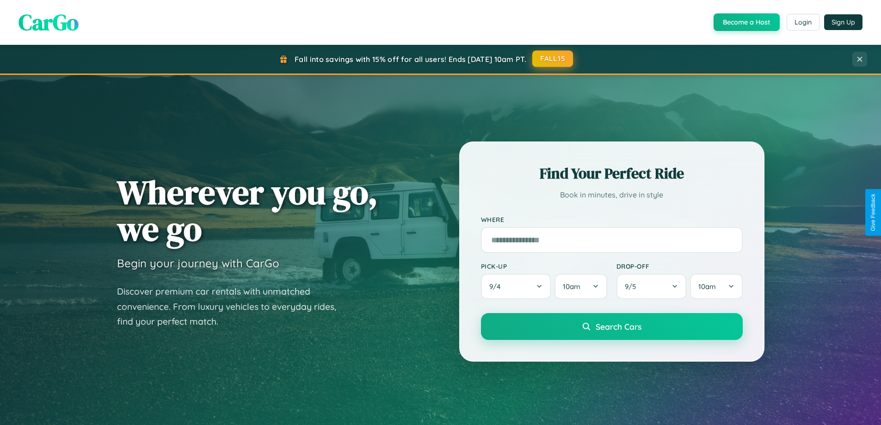 This screenshot has width=881, height=425. I want to click on label: Pick-up, so click(544, 266).